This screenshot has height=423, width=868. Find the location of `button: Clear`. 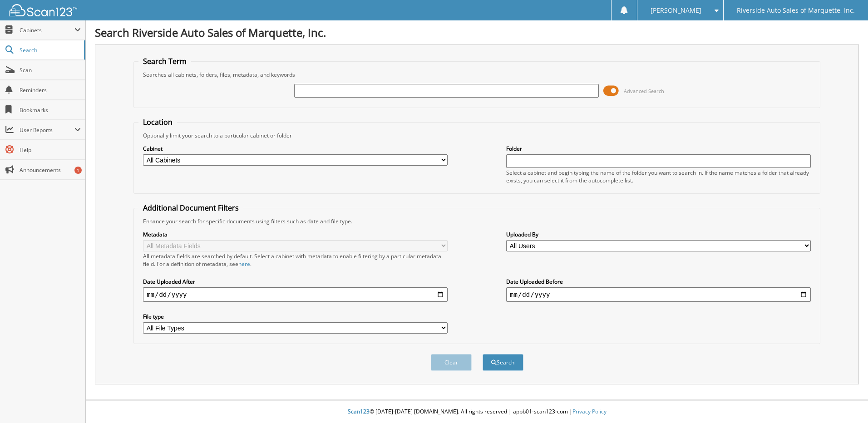

button: Clear is located at coordinates (451, 362).